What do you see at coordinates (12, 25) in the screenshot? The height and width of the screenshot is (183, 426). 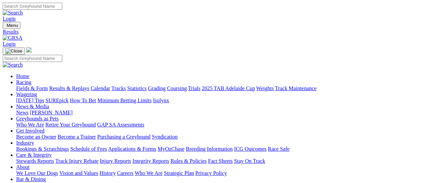 I see `span: Menu` at bounding box center [12, 25].